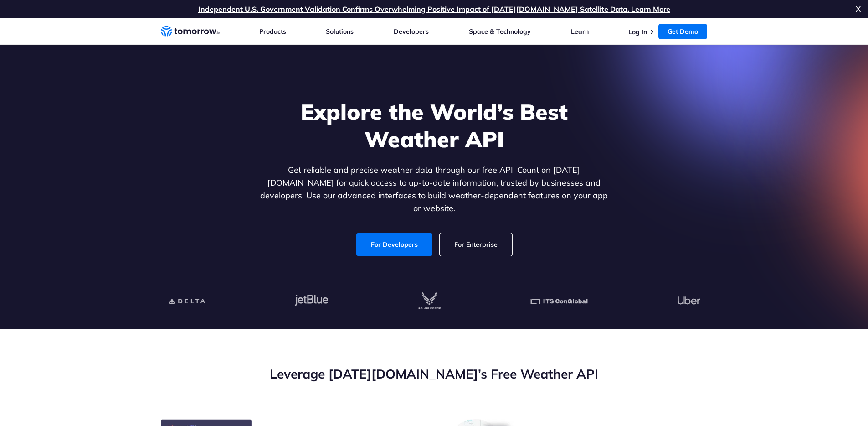  What do you see at coordinates (190, 31) in the screenshot?
I see `a: Home link` at bounding box center [190, 31].